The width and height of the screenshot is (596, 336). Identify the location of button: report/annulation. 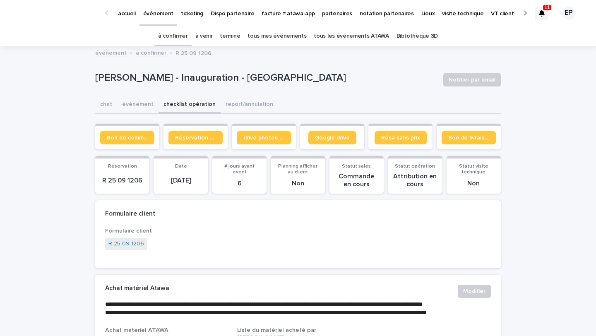
(249, 105).